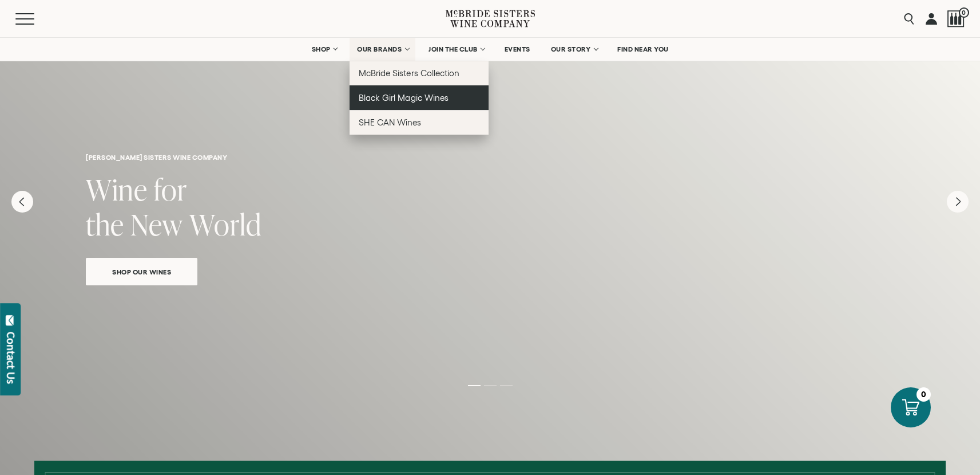 The width and height of the screenshot is (980, 475). Describe the element at coordinates (117, 189) in the screenshot. I see `span: Wine` at that location.